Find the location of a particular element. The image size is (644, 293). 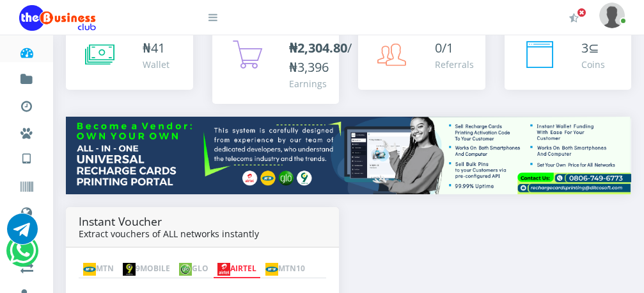

i: Activate Your Membership is located at coordinates (574, 18).